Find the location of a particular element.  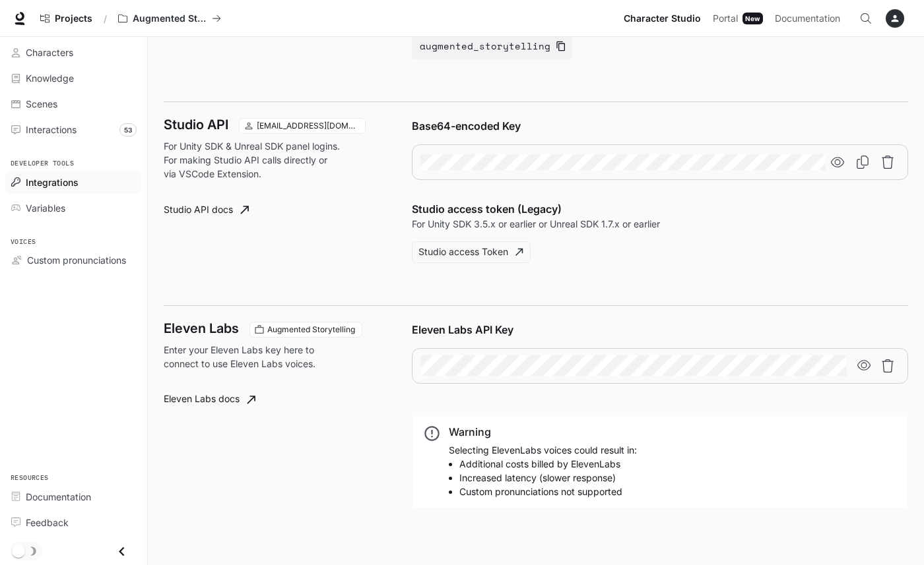

span: Feedback is located at coordinates (47, 522).